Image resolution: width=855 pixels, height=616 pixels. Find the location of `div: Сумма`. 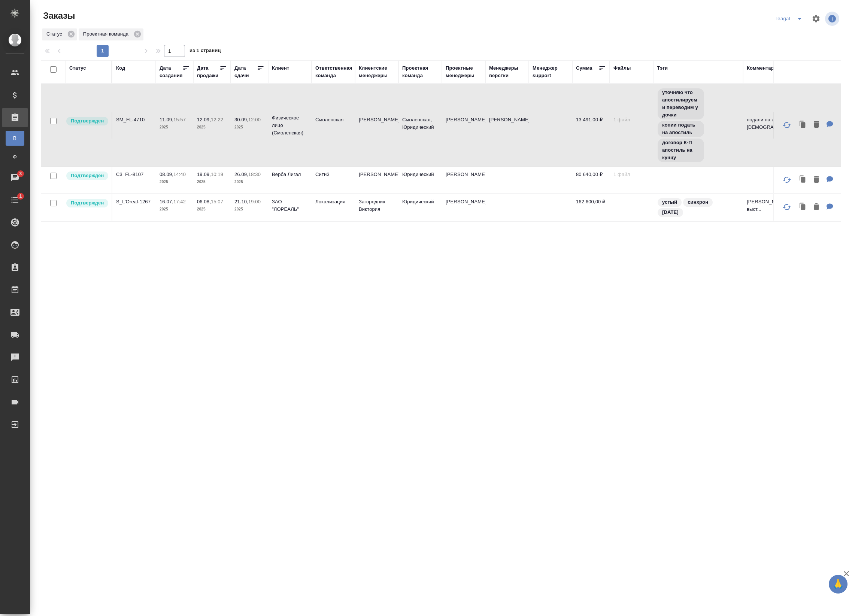

div: Сумма is located at coordinates (584, 68).